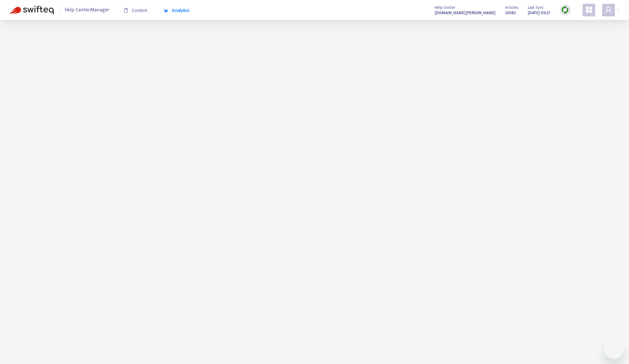  I want to click on span: Articles, so click(512, 7).